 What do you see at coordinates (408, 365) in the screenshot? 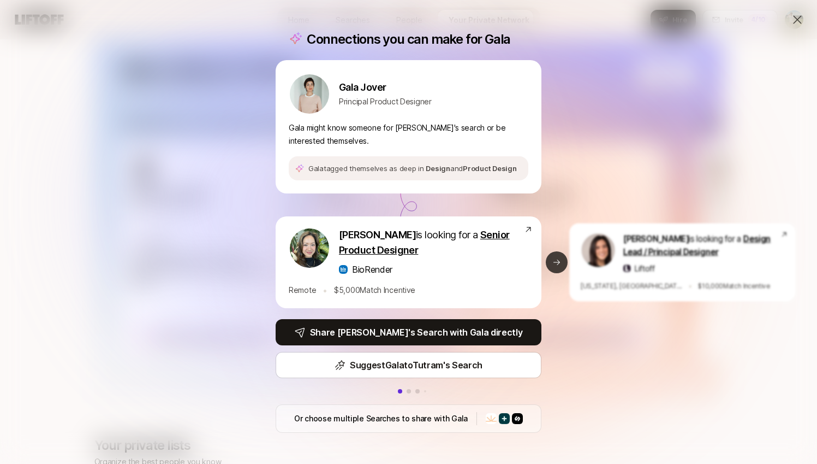
I see `button: SuggestGalatoTutram's Search` at bounding box center [408, 365].